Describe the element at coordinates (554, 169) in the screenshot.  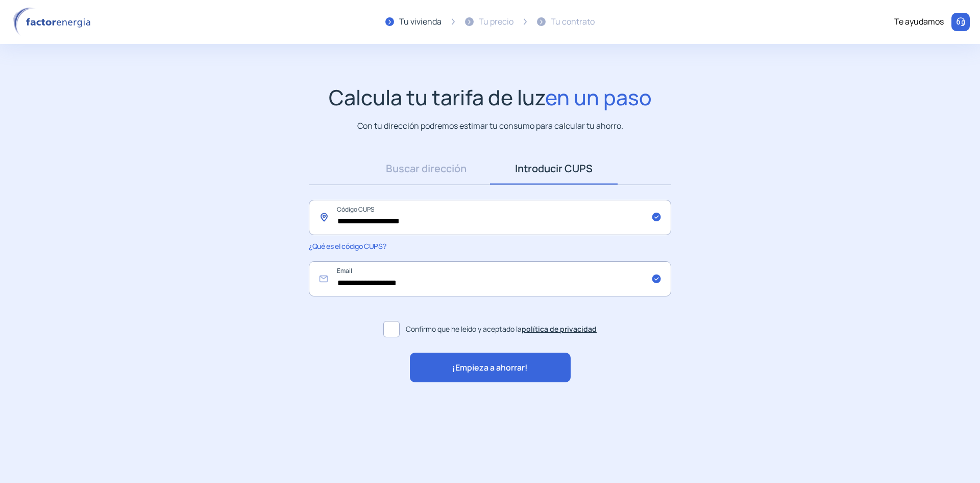
I see `a: Introducir CUPS` at that location.